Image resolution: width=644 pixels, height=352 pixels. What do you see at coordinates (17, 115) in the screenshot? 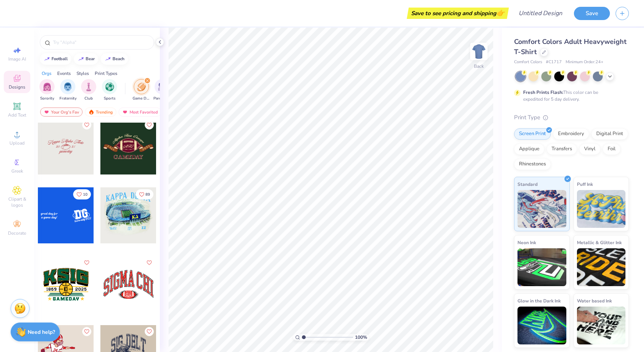
I see `span: Add Text` at bounding box center [17, 115].